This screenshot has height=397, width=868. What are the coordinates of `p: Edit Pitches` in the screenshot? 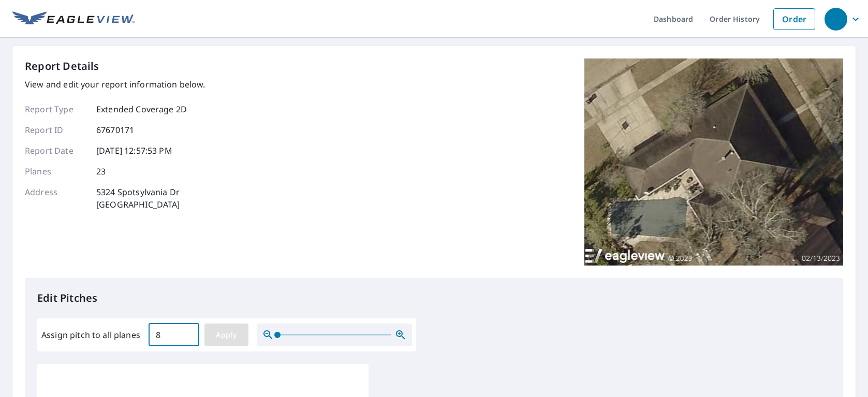 It's located at (434, 298).